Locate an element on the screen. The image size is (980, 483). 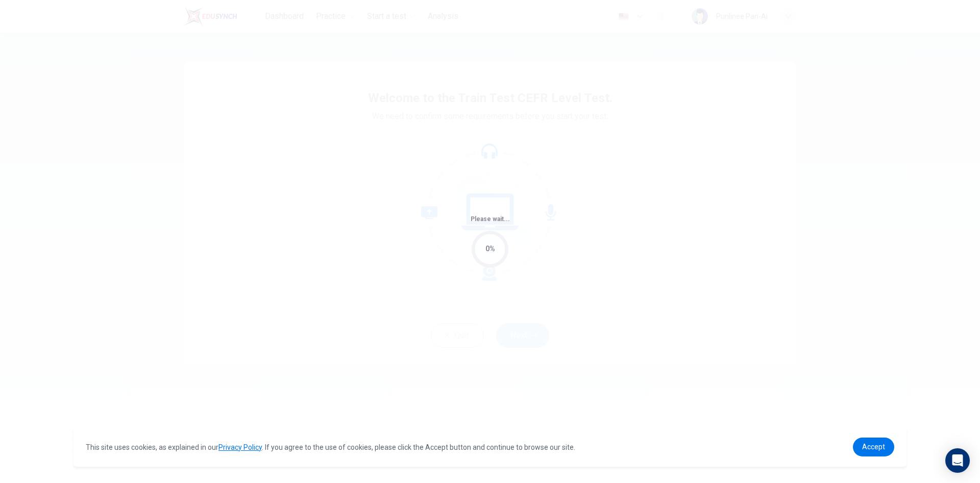
div: cookieconsent is located at coordinates (490, 447).